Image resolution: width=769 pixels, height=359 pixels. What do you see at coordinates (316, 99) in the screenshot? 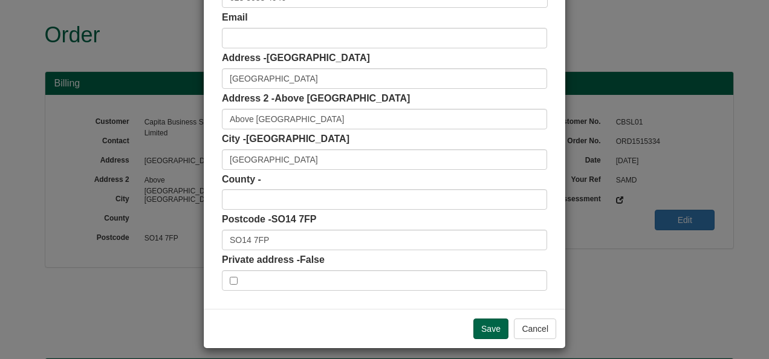
I see `label: Address 2 -` at bounding box center [316, 99].